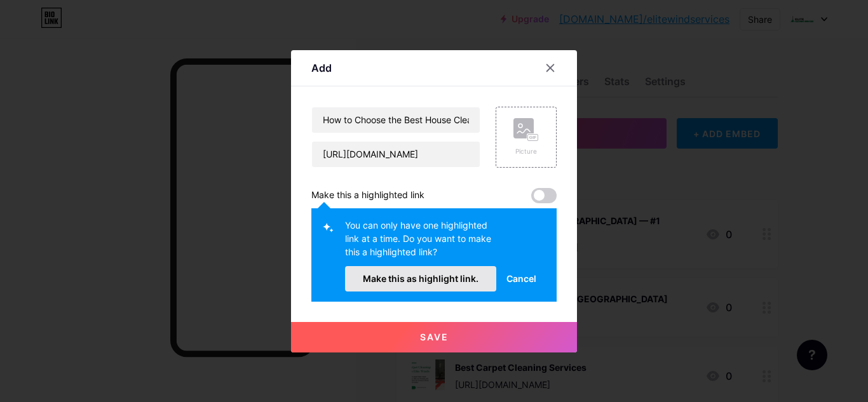 The image size is (868, 402). I want to click on button: Cancel, so click(521, 279).